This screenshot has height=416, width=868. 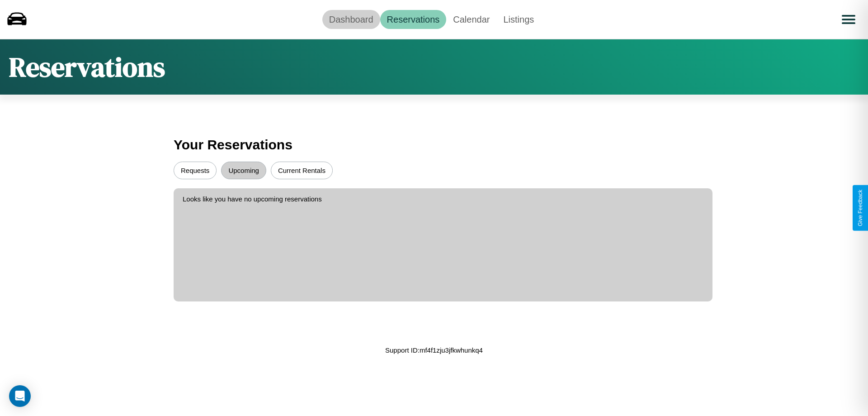 I want to click on a: Calendar, so click(x=471, y=19).